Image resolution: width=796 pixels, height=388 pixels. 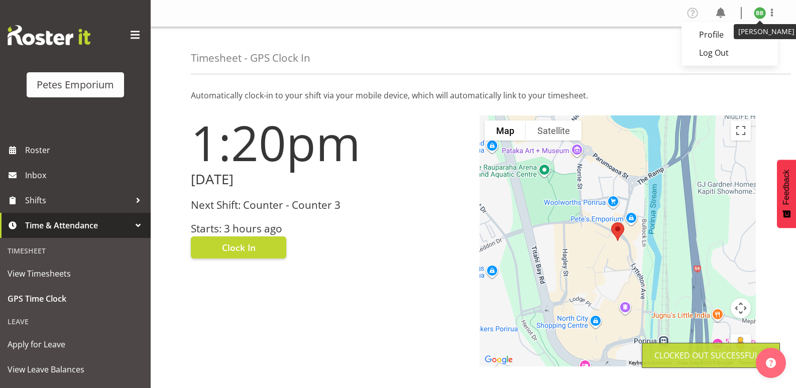 I want to click on span: Inbox, so click(x=85, y=175).